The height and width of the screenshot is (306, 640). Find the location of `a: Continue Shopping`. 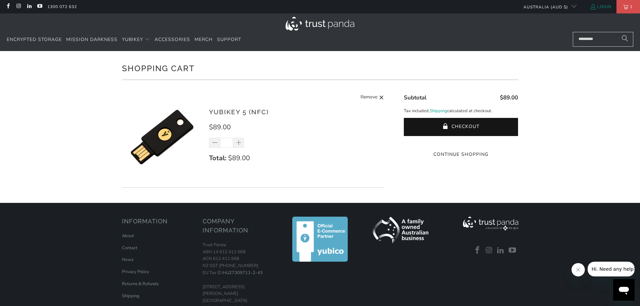

a: Continue Shopping is located at coordinates (461, 155).